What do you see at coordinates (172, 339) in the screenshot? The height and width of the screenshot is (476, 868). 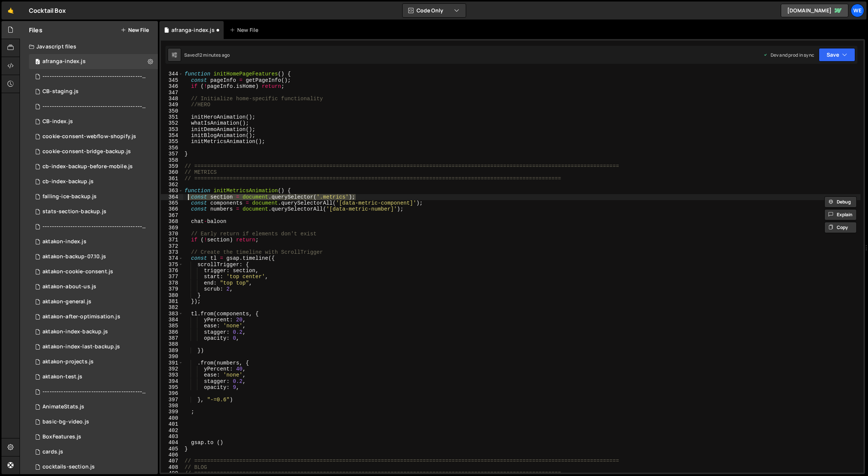 I see `div: 387` at bounding box center [172, 339].